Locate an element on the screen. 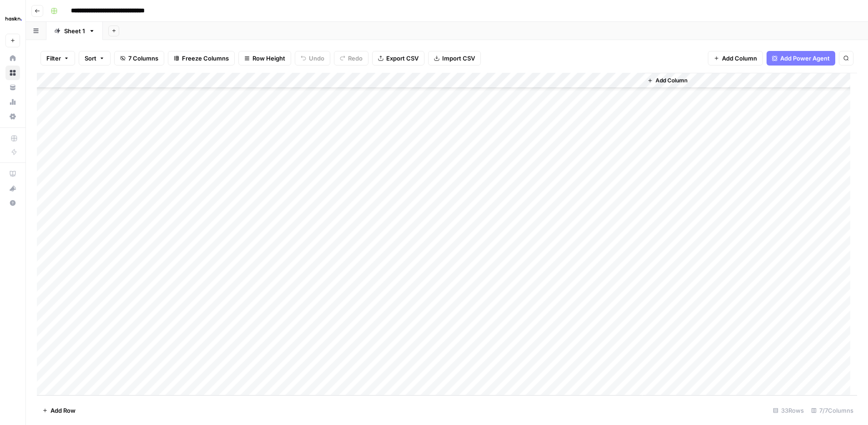 This screenshot has height=425, width=868. a: Home is located at coordinates (13, 58).